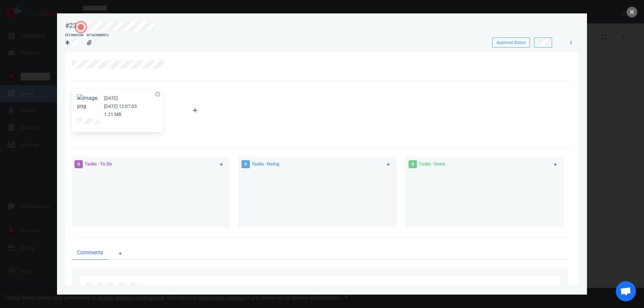 This screenshot has height=308, width=644. I want to click on small: 1.21 MB, so click(113, 114).